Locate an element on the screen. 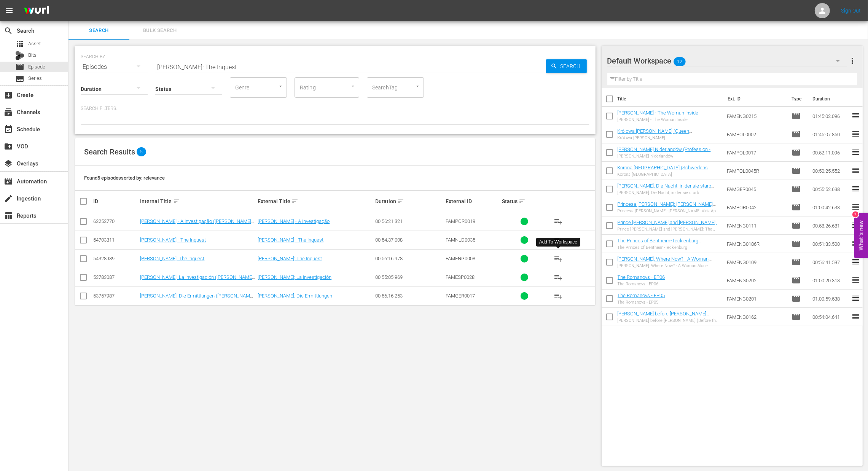 The width and height of the screenshot is (868, 471). td: 00:52:11.096 is located at coordinates (831, 153).